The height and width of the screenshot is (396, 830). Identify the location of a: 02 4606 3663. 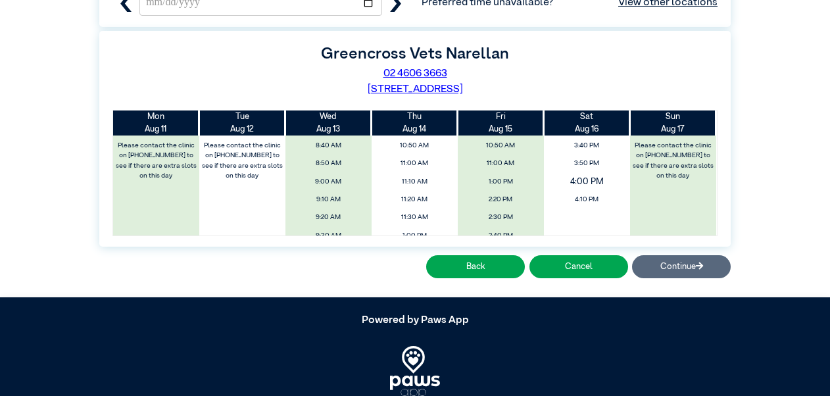
(415, 74).